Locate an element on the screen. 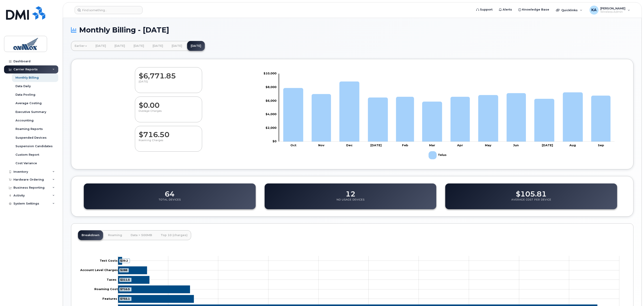  dd: 64 is located at coordinates (170, 192).